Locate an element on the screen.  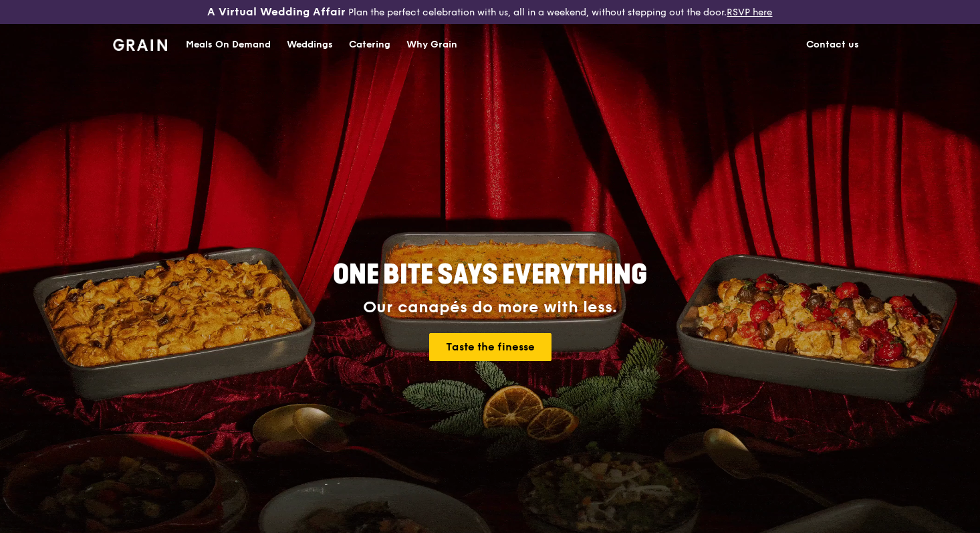
a: Taste the finesse is located at coordinates (490, 347).